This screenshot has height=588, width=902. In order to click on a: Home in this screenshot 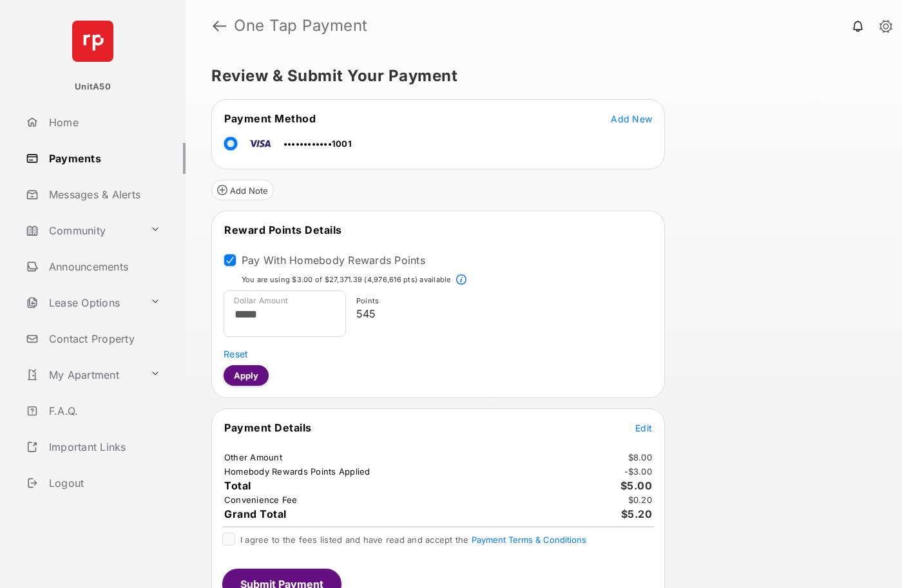, I will do `click(103, 122)`.